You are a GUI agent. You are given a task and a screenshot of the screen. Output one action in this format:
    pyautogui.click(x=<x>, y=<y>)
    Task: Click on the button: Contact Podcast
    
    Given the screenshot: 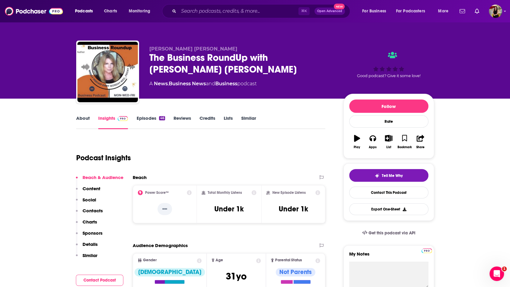 What is the action you would take?
    pyautogui.click(x=99, y=280)
    